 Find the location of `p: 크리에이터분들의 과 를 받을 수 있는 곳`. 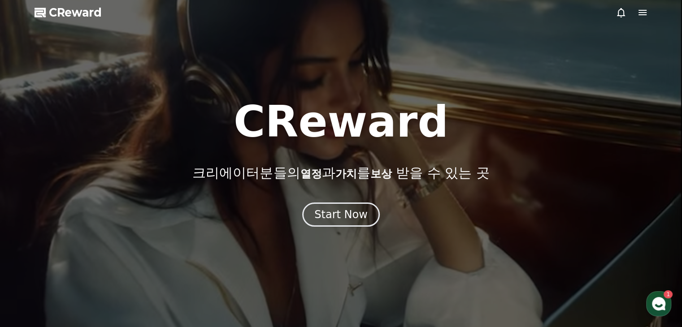

p: 크리에이터분들의 과 를 받을 수 있는 곳 is located at coordinates (341, 173).